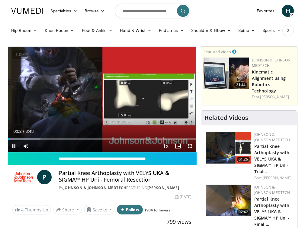  What do you see at coordinates (125, 188) in the screenshot?
I see `div: By FEATURING` at bounding box center [125, 188].